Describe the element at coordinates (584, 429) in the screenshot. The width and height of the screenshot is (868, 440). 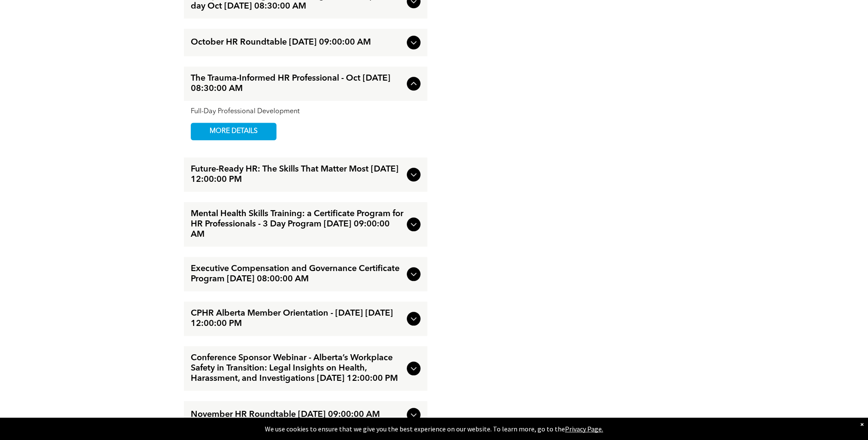
I see `a: Privacy Page.` at that location.